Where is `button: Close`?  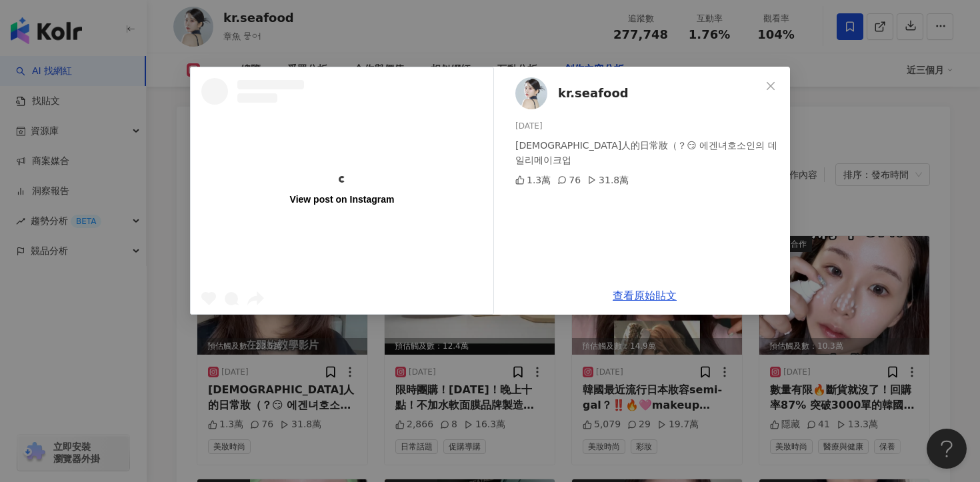
button: Close is located at coordinates (771, 86).